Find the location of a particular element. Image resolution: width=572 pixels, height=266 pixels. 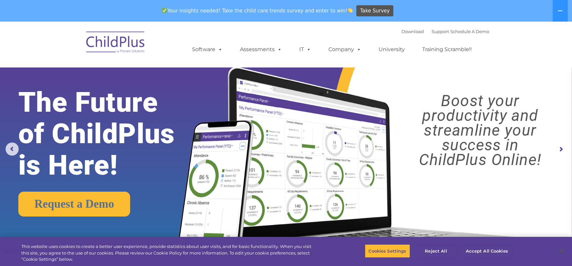

a: Company is located at coordinates (345, 49).